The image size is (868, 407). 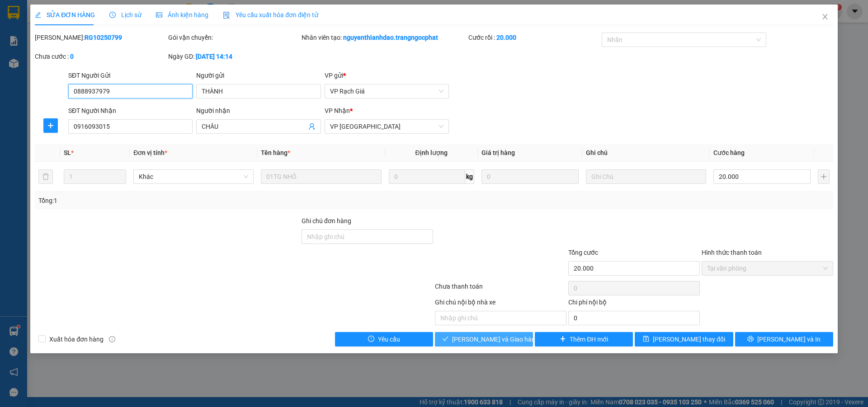 What do you see at coordinates (67, 153) in the screenshot?
I see `span: SL` at bounding box center [67, 153].